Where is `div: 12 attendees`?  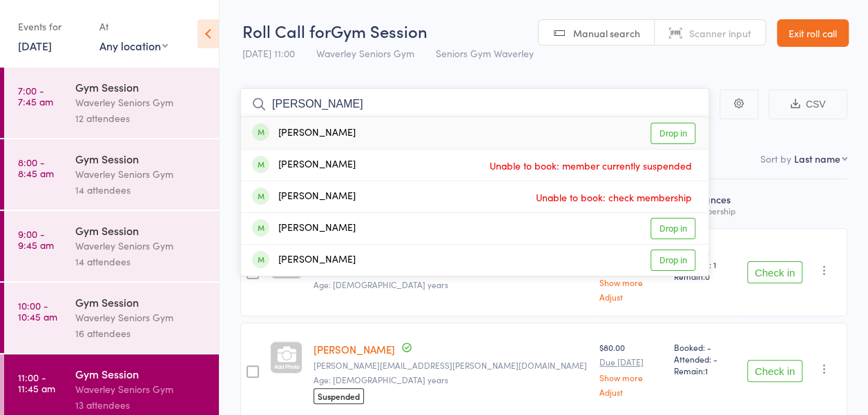
div: 12 attendees is located at coordinates (141, 118).